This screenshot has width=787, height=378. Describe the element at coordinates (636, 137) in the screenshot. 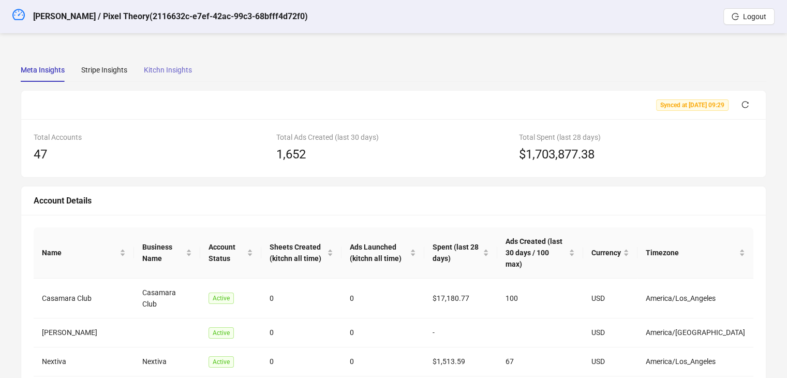

I see `div: Total Spent (last 28 days)` at that location.